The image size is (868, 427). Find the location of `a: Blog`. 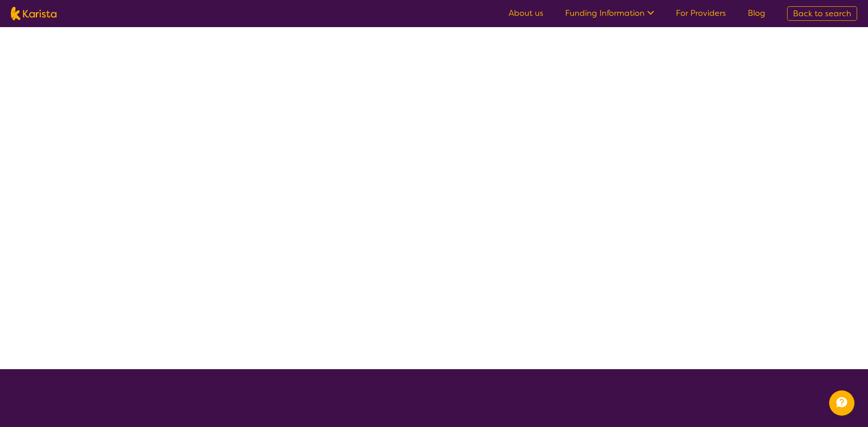

a: Blog is located at coordinates (757, 13).